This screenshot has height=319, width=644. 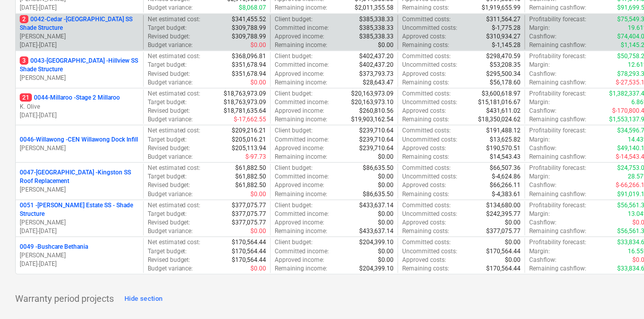 What do you see at coordinates (505, 185) in the screenshot?
I see `p: $66,266.11` at bounding box center [505, 185].